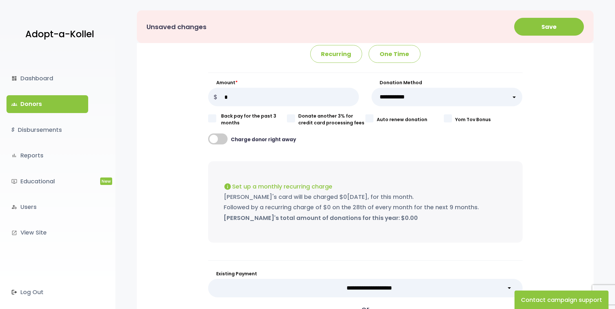 The height and width of the screenshot is (309, 615). Describe the element at coordinates (489, 120) in the screenshot. I see `label: Yom Tov Bonus` at that location.